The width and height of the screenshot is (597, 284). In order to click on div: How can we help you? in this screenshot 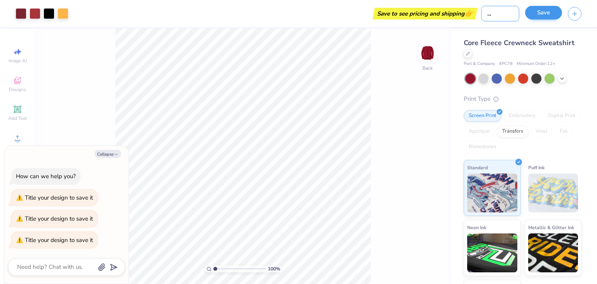, I will do `click(46, 176)`.